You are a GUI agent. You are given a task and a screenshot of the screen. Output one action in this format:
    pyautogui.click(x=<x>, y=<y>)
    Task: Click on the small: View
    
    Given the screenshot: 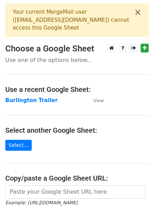 What is the action you would take?
    pyautogui.click(x=98, y=100)
    